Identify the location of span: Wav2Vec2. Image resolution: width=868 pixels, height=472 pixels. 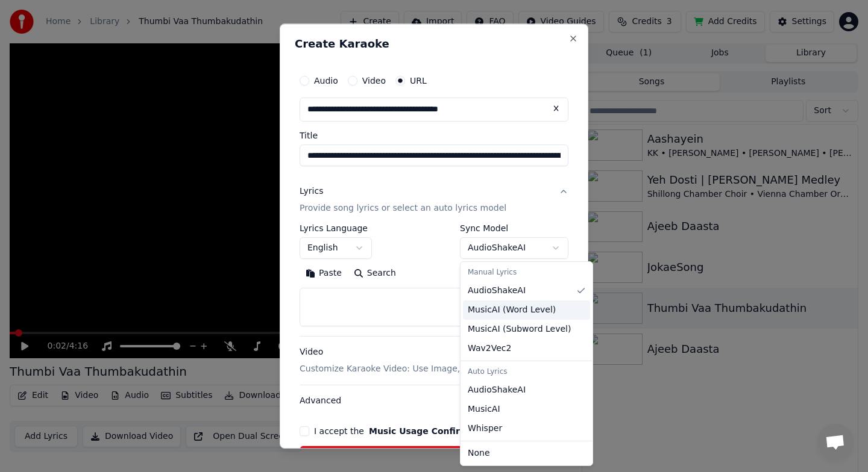
(489, 349).